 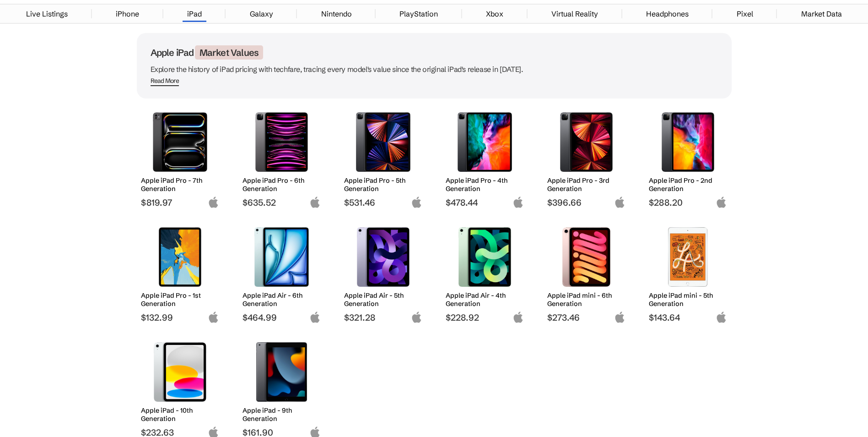 I want to click on a: Apple iPad mini 6th Generation Apple iPad mini - 6th Generation $273.46 apple-logo, so click(x=587, y=273).